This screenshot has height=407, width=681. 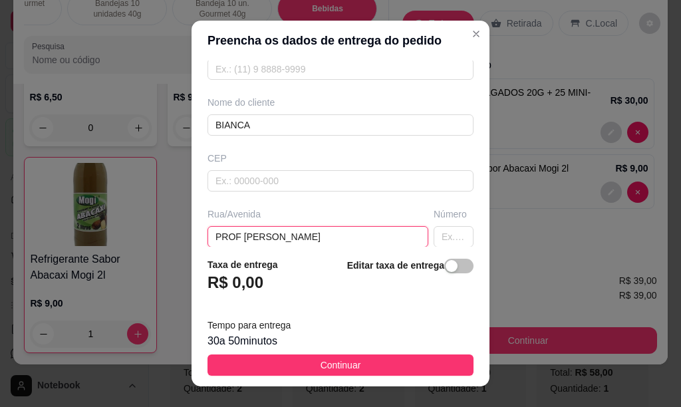 I want to click on div: 30 a 50 minutos, so click(x=341, y=341).